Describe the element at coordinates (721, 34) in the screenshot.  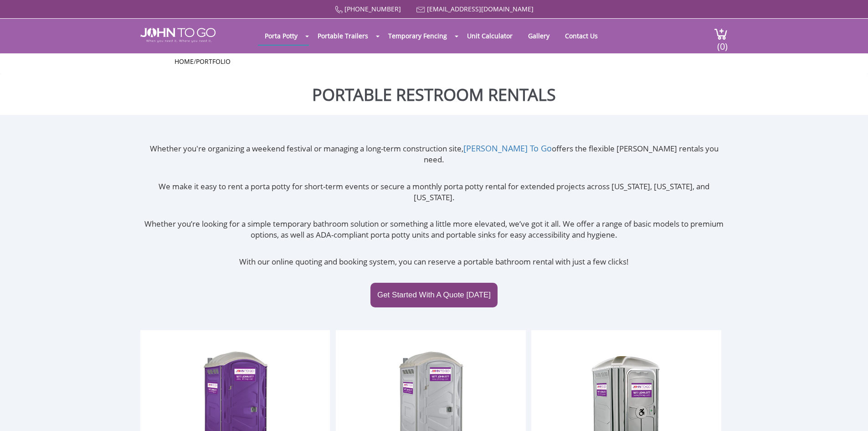
I see `img: cart a` at that location.